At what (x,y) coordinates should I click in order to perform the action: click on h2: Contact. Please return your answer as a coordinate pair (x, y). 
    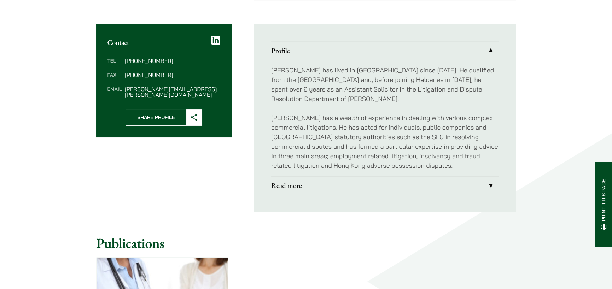
    Looking at the image, I should click on (164, 42).